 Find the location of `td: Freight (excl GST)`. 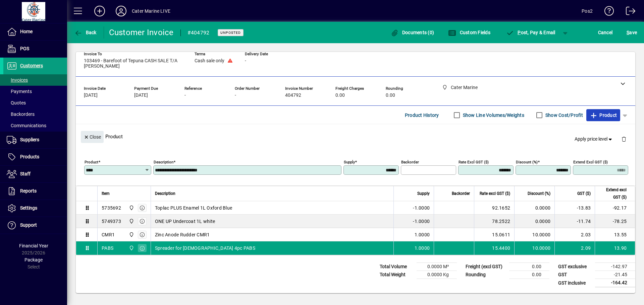

td: Freight (excl GST) is located at coordinates (486, 267).